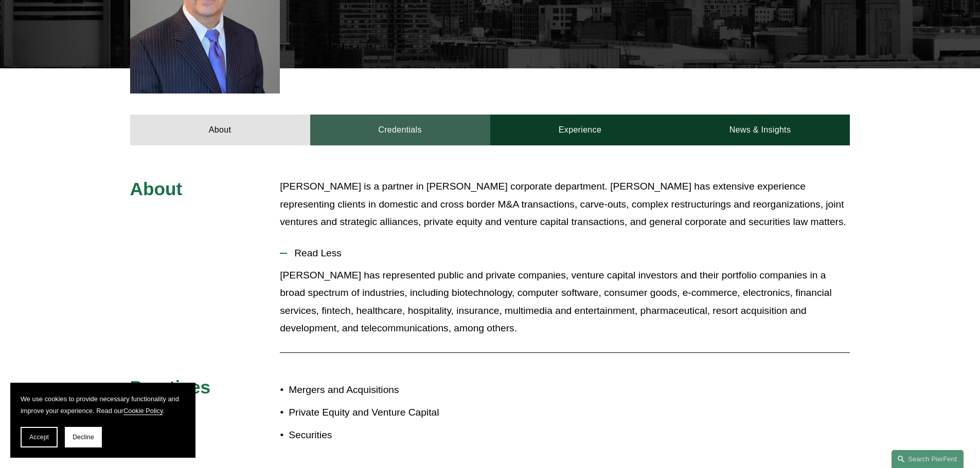  I want to click on p: Private Equity and Venture Capital, so click(389, 413).